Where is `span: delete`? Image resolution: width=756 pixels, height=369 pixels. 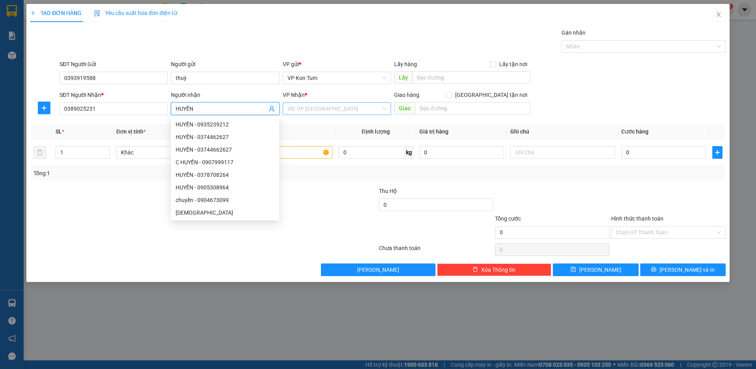
span: delete is located at coordinates (475, 270).